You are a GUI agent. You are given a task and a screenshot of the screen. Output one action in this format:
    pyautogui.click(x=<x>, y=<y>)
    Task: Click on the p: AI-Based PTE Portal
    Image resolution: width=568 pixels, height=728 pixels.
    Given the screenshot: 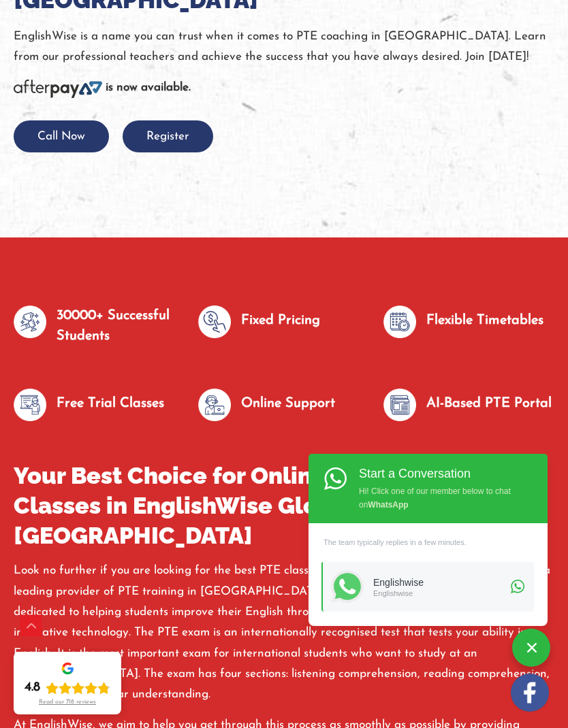 What is the action you would take?
    pyautogui.click(x=489, y=404)
    